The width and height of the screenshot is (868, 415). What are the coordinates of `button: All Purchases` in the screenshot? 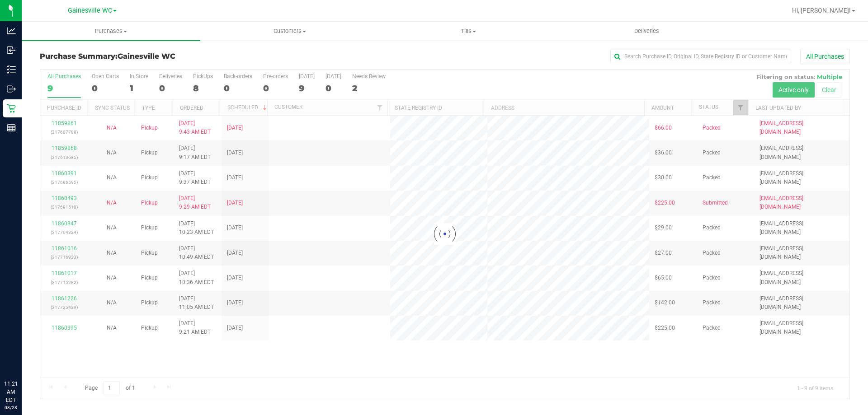 It's located at (825, 57).